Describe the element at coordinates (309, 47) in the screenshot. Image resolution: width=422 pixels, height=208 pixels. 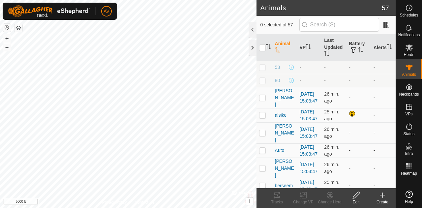
I see `th: VP` at that location.